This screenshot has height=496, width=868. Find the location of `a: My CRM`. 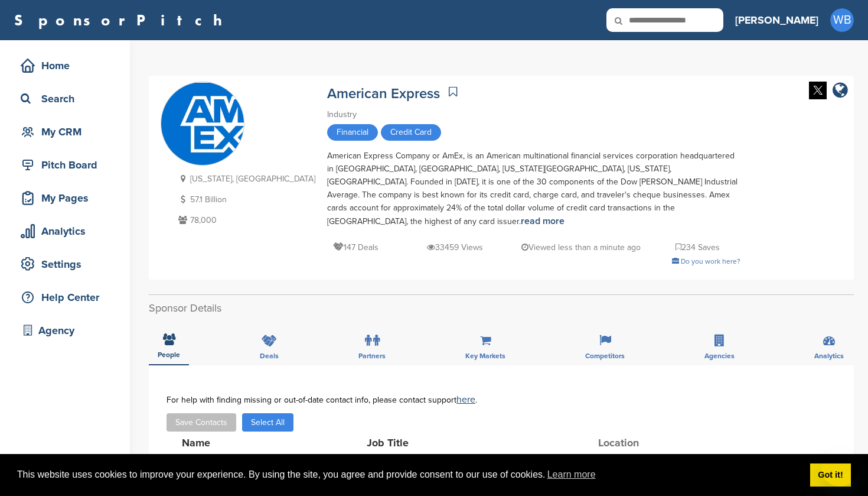

a: My CRM is located at coordinates (65, 132).